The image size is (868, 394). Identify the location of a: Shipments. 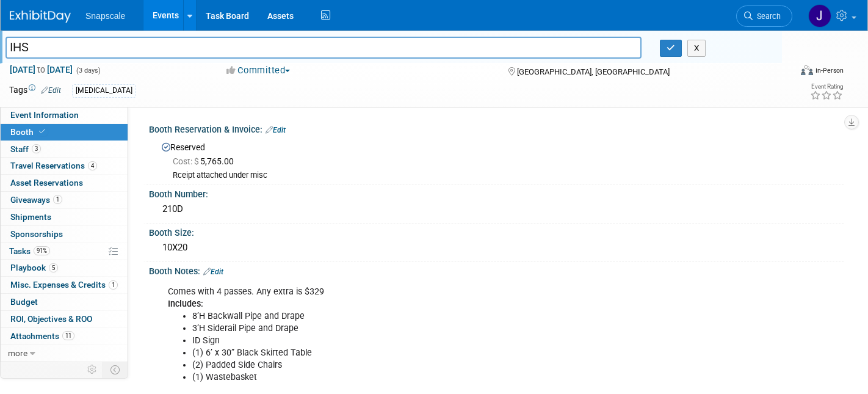
(64, 217).